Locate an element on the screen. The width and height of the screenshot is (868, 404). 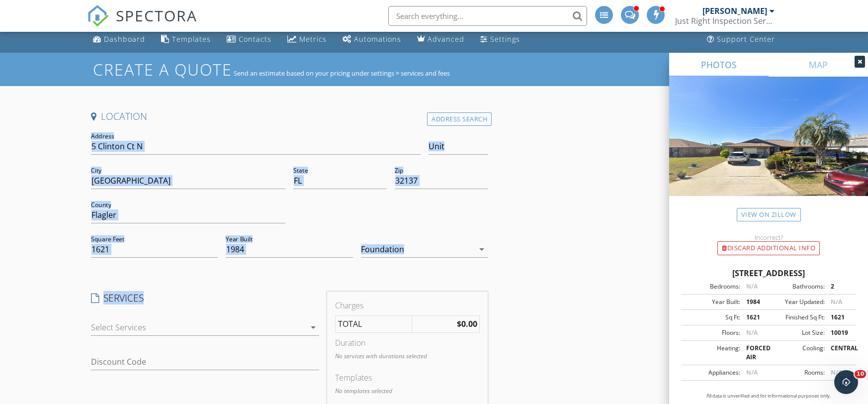
div: Floors: is located at coordinates (712, 333).